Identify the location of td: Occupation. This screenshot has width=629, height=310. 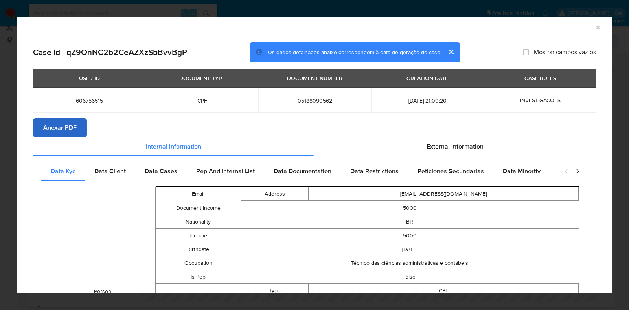
(198, 263).